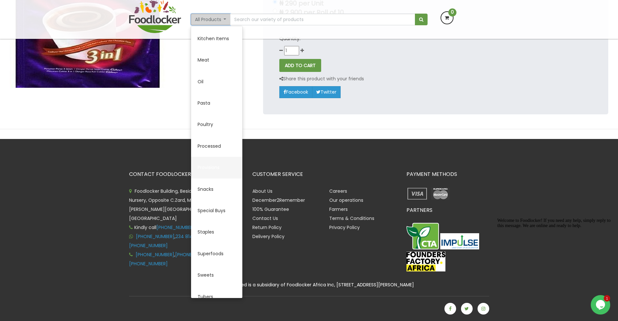 The image size is (618, 321). Describe the element at coordinates (268, 237) in the screenshot. I see `a: Delivery Policy` at that location.